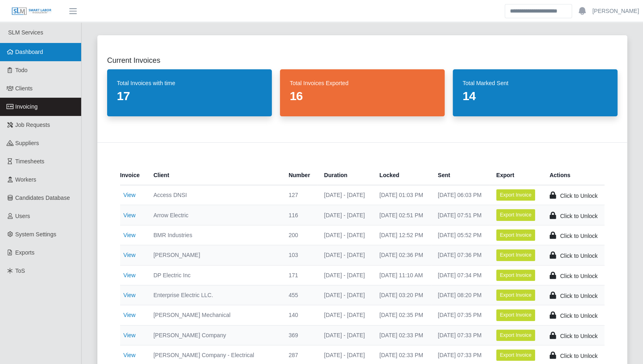 The height and width of the screenshot is (364, 643). Describe the element at coordinates (299, 215) in the screenshot. I see `td: 116` at that location.